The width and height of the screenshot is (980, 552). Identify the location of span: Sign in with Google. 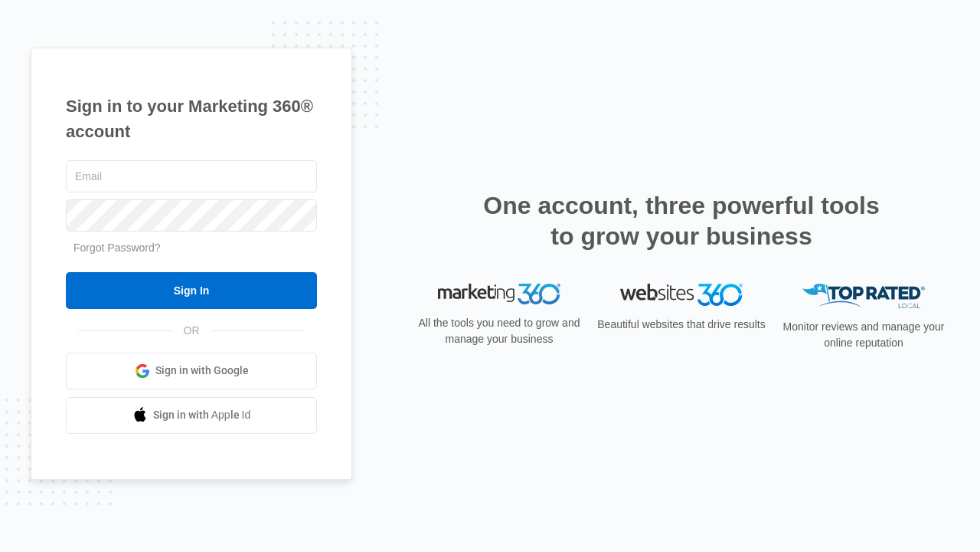
(202, 370).